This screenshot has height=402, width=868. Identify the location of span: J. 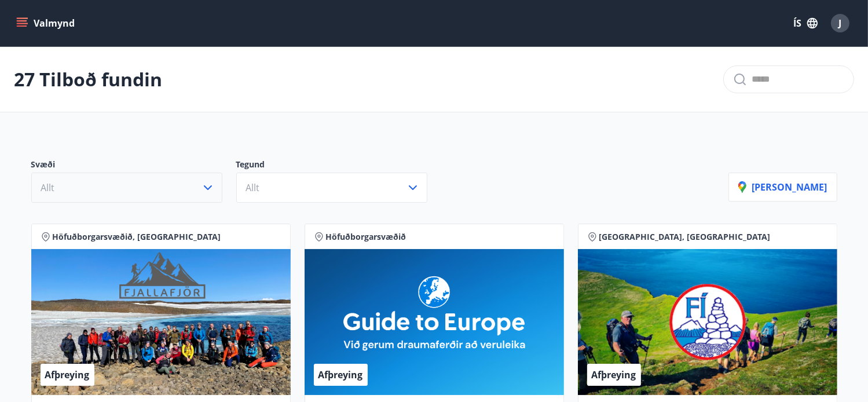
(840, 23).